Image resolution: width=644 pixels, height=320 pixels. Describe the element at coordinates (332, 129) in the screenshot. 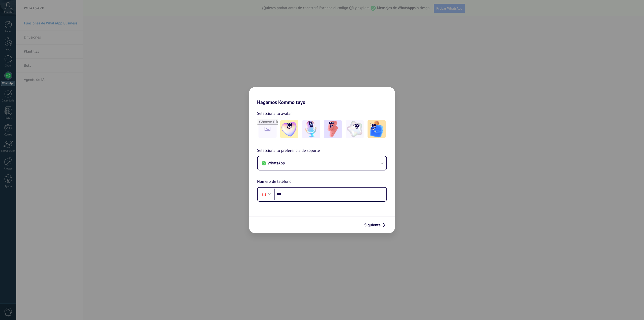

I see `img: -3.jpeg` at that location.